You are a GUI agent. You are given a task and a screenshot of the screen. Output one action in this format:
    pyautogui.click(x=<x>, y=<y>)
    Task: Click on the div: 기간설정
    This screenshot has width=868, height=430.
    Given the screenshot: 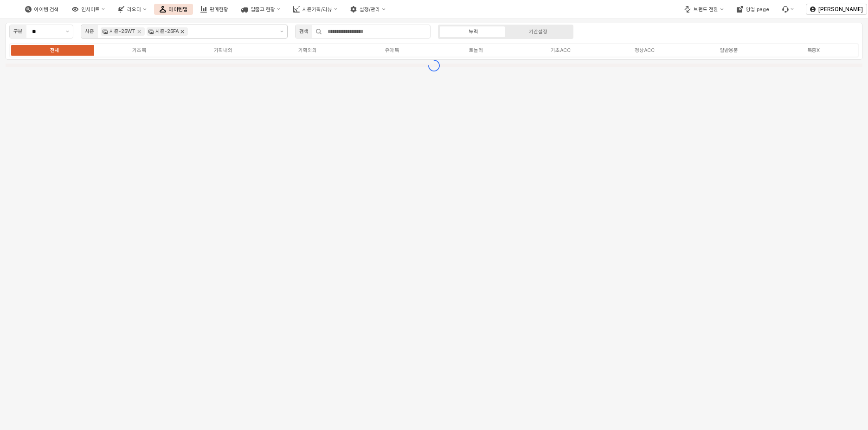 What is the action you would take?
    pyautogui.click(x=538, y=31)
    